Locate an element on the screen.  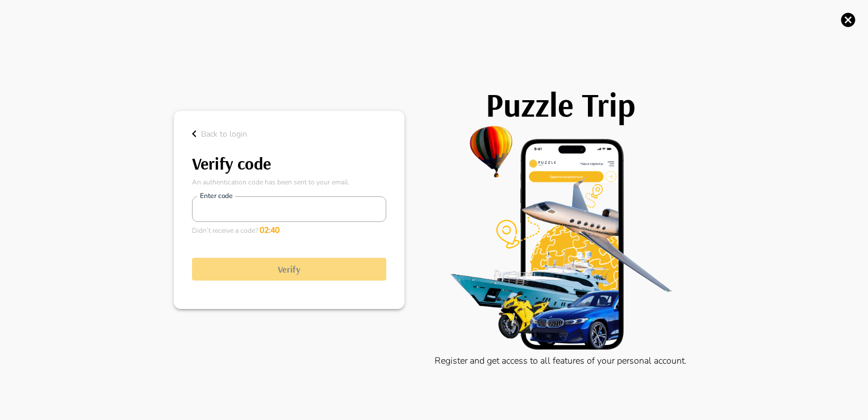
h6: Verify code is located at coordinates (289, 163).